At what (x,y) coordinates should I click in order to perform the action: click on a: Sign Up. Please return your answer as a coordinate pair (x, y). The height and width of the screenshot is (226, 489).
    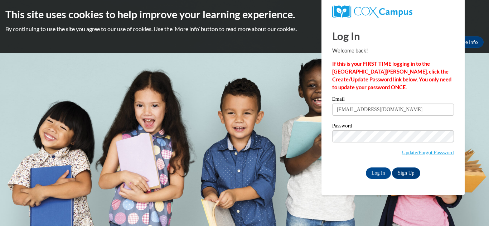
    Looking at the image, I should click on (406, 173).